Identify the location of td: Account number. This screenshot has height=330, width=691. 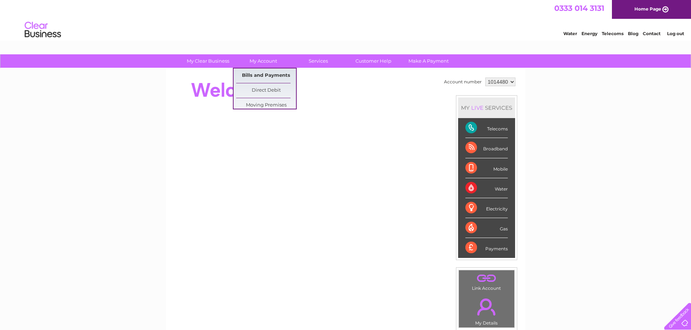
(463, 82).